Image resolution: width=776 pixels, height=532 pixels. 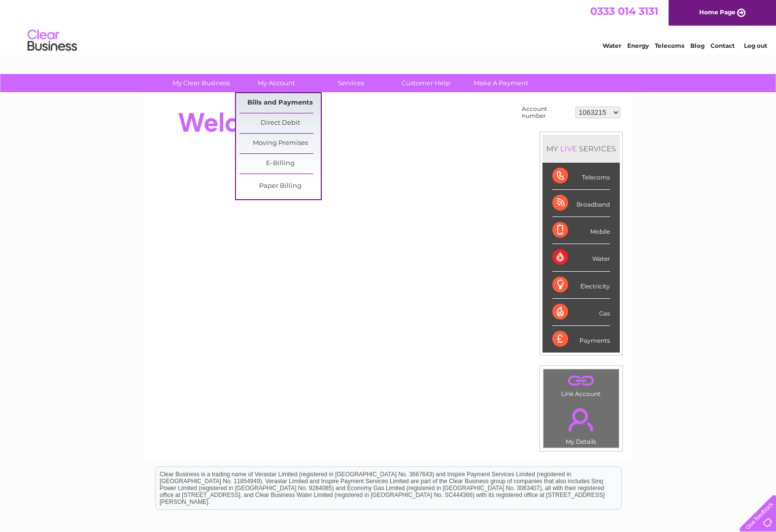 What do you see at coordinates (624, 11) in the screenshot?
I see `a: 0333 014 3131` at bounding box center [624, 11].